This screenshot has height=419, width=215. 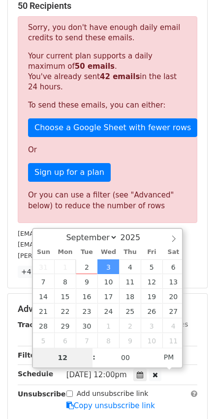 What do you see at coordinates (44, 282) in the screenshot?
I see `span: September 7, 2025` at bounding box center [44, 282].